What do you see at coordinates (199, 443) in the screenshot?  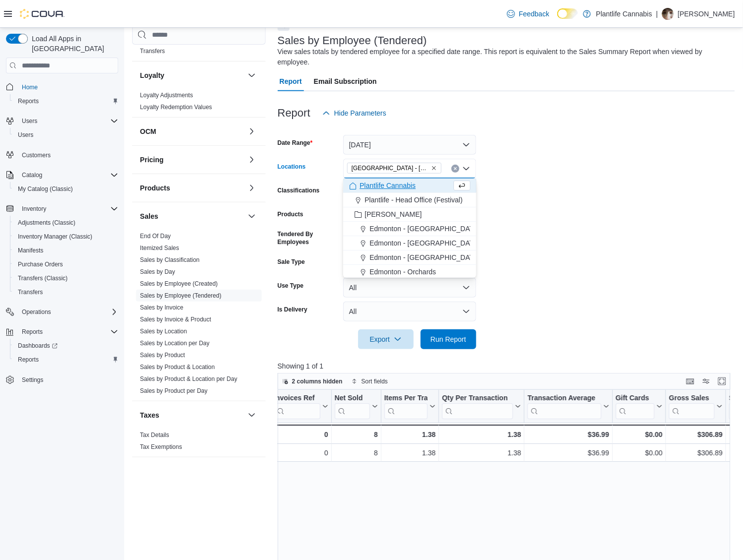 I see `div: Taxes` at bounding box center [199, 443].